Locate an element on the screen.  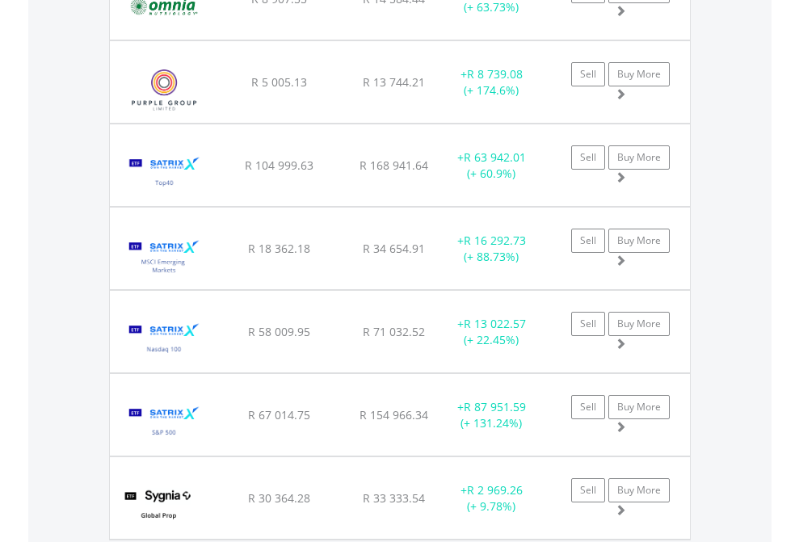
img: EQU.ZA.STX40.png is located at coordinates (164, 173).